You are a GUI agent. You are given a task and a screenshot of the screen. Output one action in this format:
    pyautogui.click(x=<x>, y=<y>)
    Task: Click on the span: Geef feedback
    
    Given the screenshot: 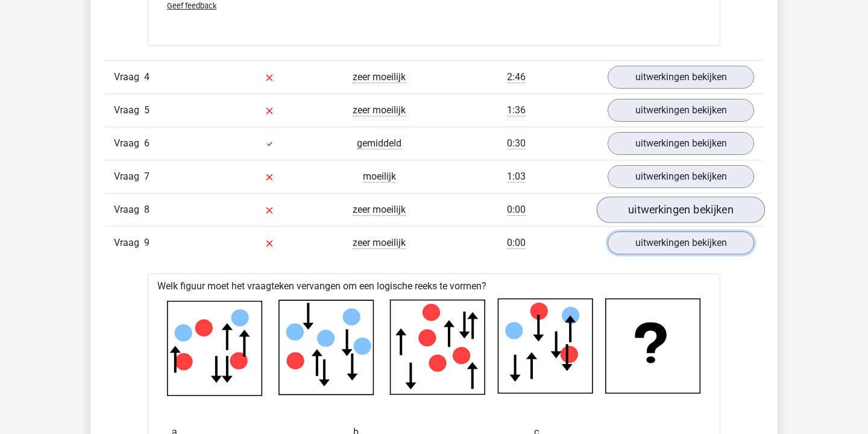 What is the action you would take?
    pyautogui.click(x=192, y=6)
    